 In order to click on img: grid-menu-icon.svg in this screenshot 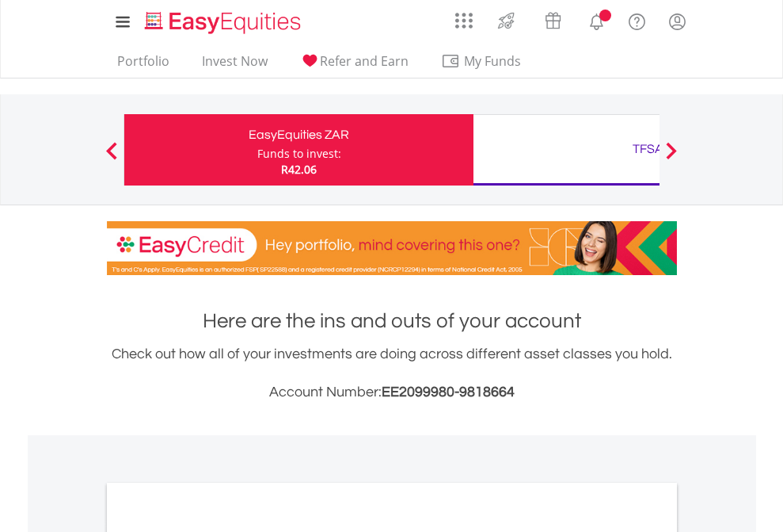, I will do `click(464, 20)`.